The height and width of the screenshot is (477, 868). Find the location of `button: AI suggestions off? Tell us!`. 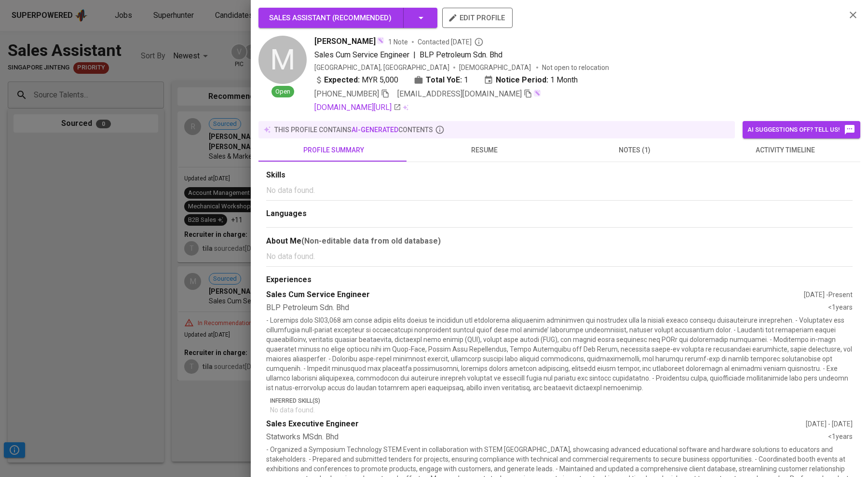

button: AI suggestions off? Tell us! is located at coordinates (802, 130).